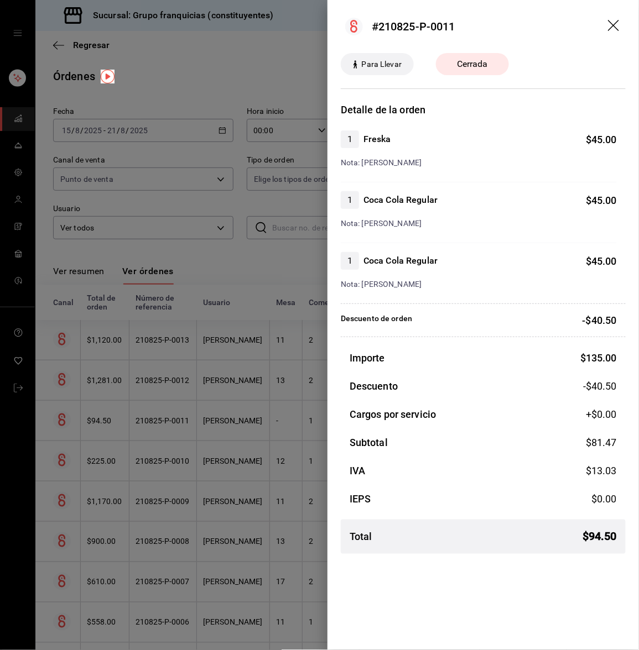 The height and width of the screenshot is (650, 639). What do you see at coordinates (598, 358) in the screenshot?
I see `span: $ 135.00` at bounding box center [598, 358].